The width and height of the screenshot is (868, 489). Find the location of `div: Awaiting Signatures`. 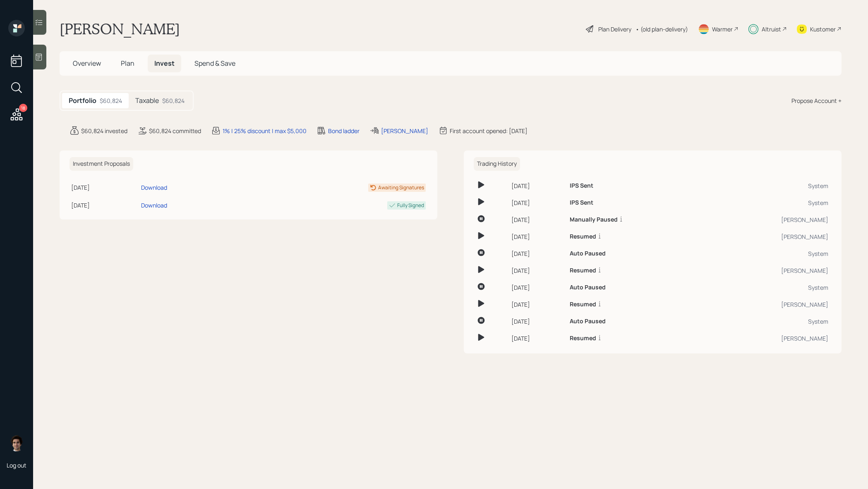

div: Awaiting Signatures is located at coordinates (401, 188).